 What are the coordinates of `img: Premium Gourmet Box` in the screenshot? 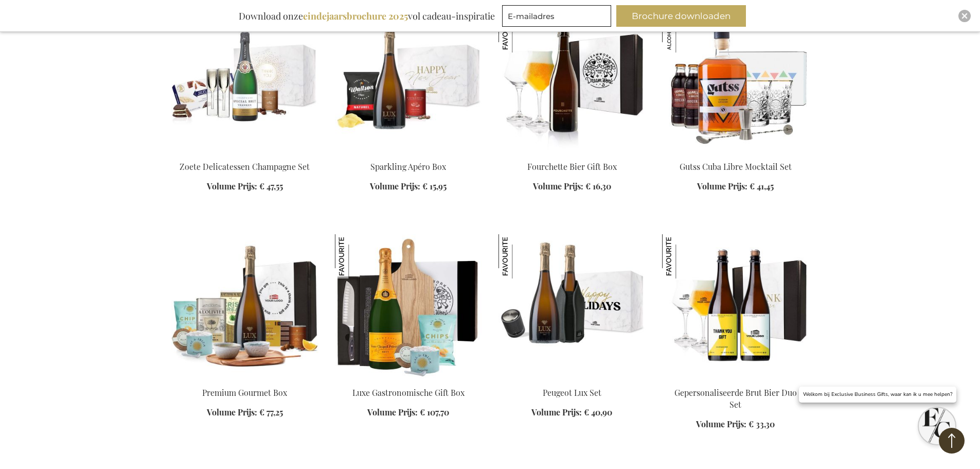 It's located at (245, 306).